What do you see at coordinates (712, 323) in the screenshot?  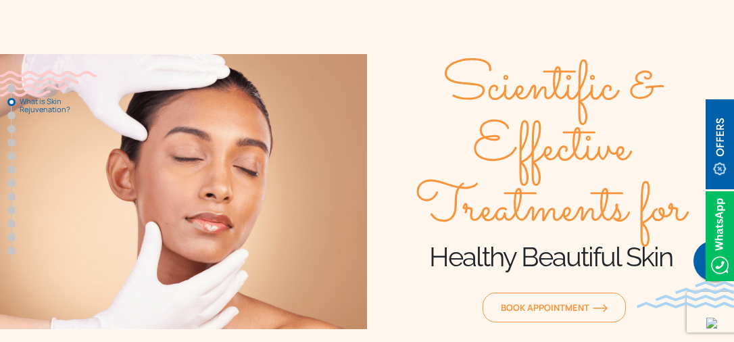 I see `img: up-blue-arrow.svg` at bounding box center [712, 323].